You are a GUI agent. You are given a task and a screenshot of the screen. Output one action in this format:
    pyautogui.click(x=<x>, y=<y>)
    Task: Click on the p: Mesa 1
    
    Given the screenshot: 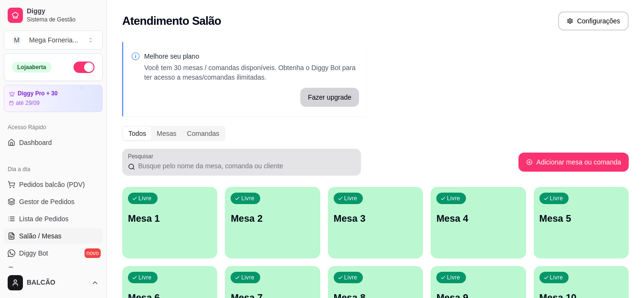 What is the action you would take?
    pyautogui.click(x=169, y=219)
    